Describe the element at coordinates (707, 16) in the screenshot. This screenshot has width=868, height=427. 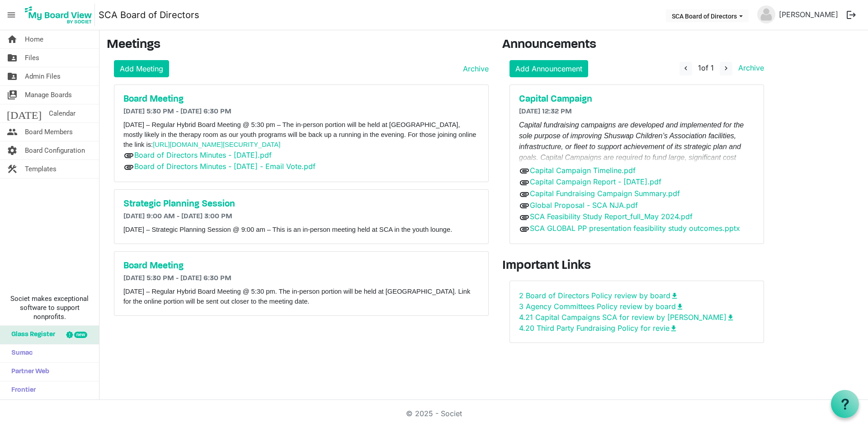
I see `button: SCA Board of Directors dropdownbutton` at that location.